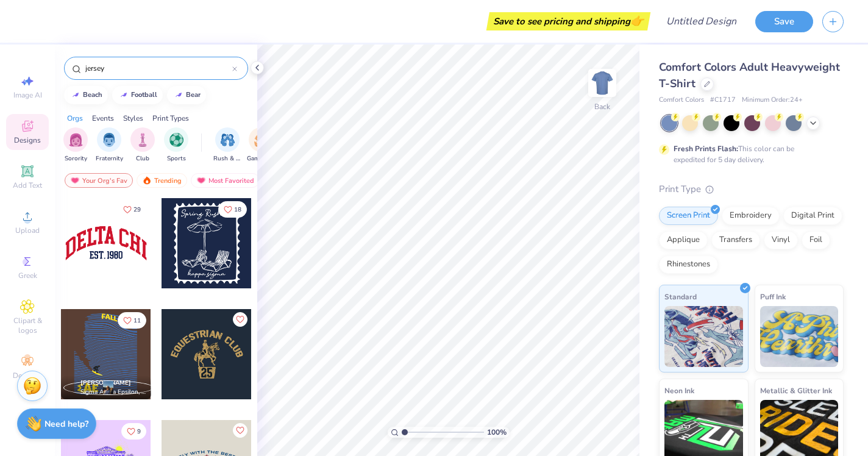 The width and height of the screenshot is (868, 456). Describe the element at coordinates (142, 139) in the screenshot. I see `img: Club Image` at that location.